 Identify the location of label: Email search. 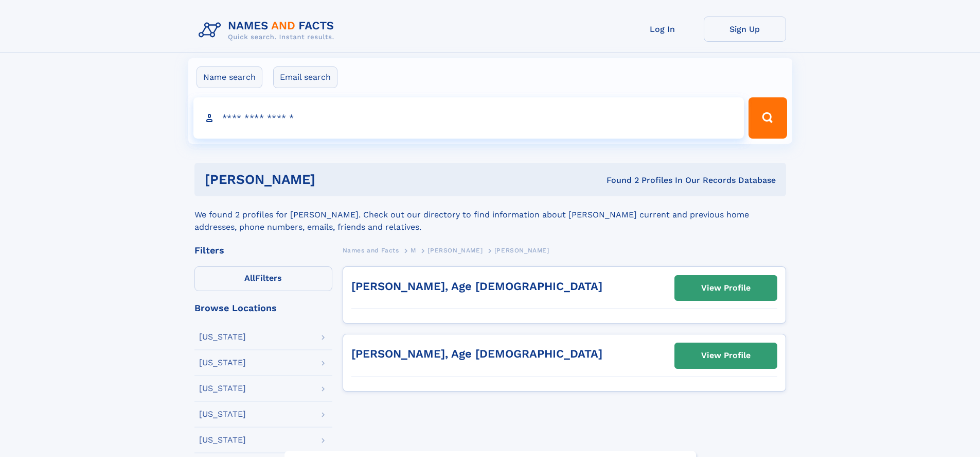
(305, 78).